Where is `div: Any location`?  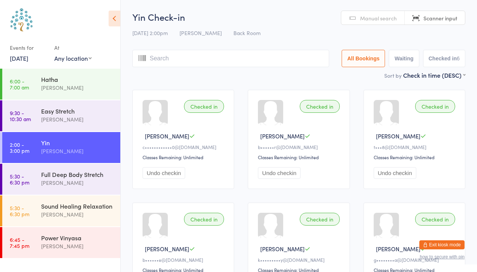 div: Any location is located at coordinates (73, 58).